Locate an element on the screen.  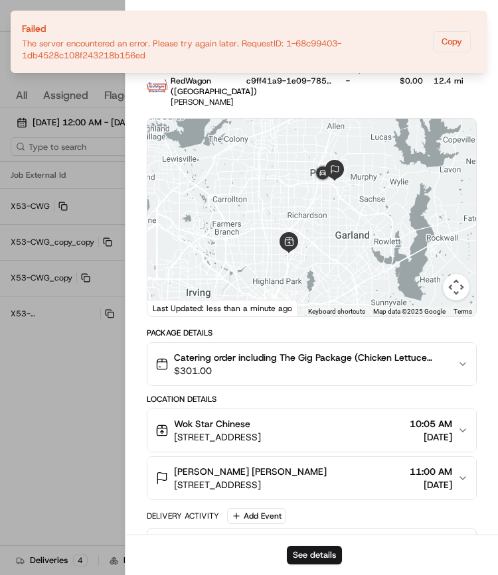
span: Wok Star Chinese is located at coordinates (212, 424).